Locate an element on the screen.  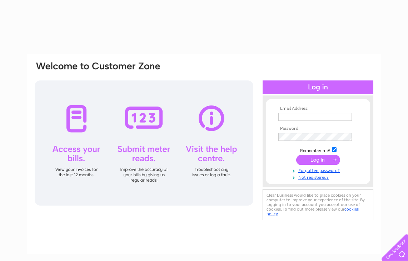
input: Submit is located at coordinates (318, 160).